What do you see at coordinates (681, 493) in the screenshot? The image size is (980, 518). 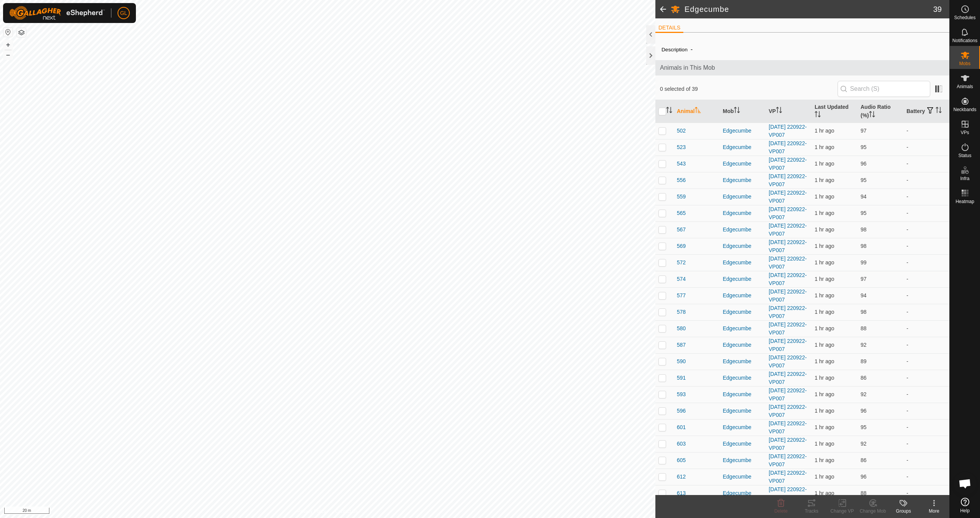 I see `span: 613` at bounding box center [681, 493].